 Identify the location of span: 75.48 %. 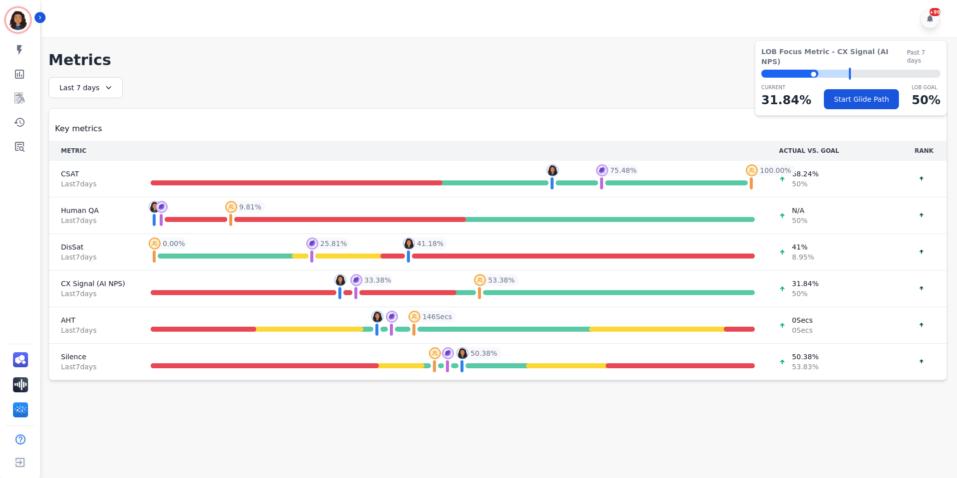
(623, 170).